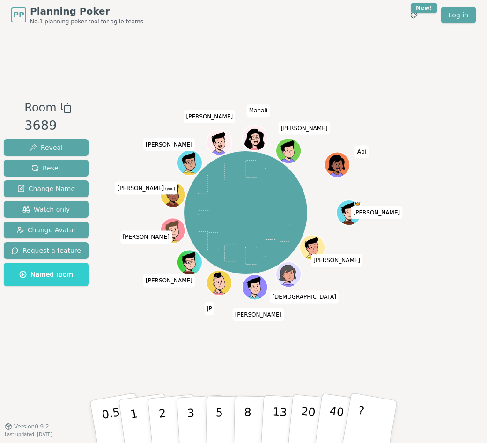  I want to click on span: (you), so click(169, 188).